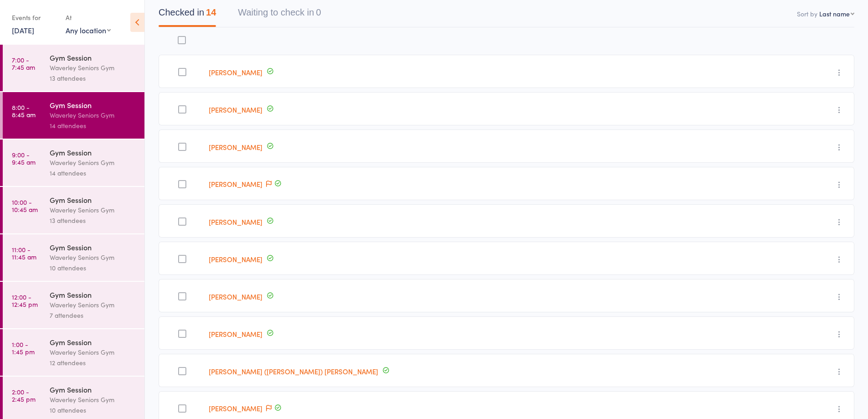  I want to click on time: 2:00 - 2:45 pm, so click(24, 395).